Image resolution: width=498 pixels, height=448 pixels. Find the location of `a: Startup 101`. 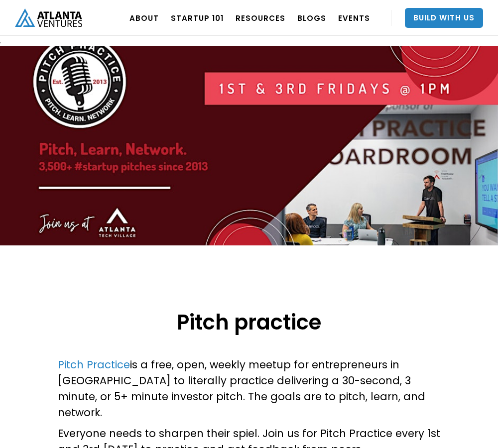

a: Startup 101 is located at coordinates (197, 18).